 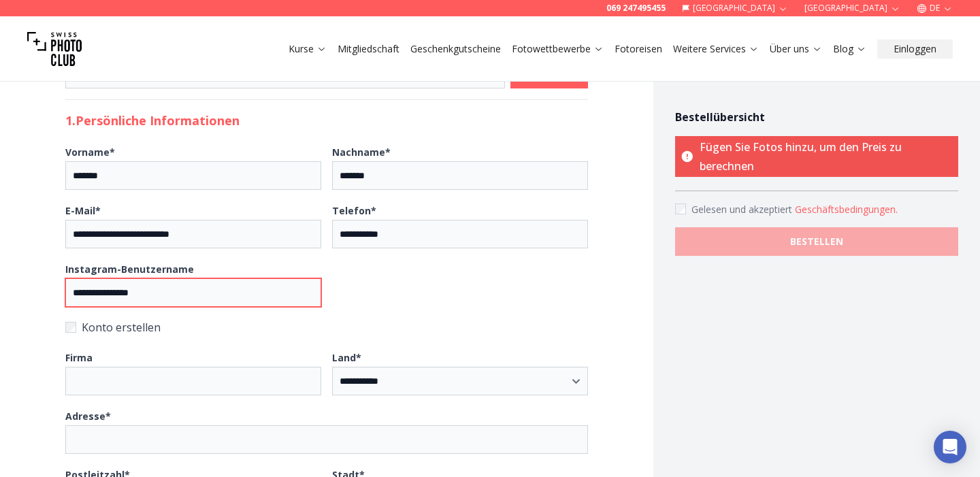 What do you see at coordinates (79, 358) in the screenshot?
I see `b: Firma` at bounding box center [79, 358].